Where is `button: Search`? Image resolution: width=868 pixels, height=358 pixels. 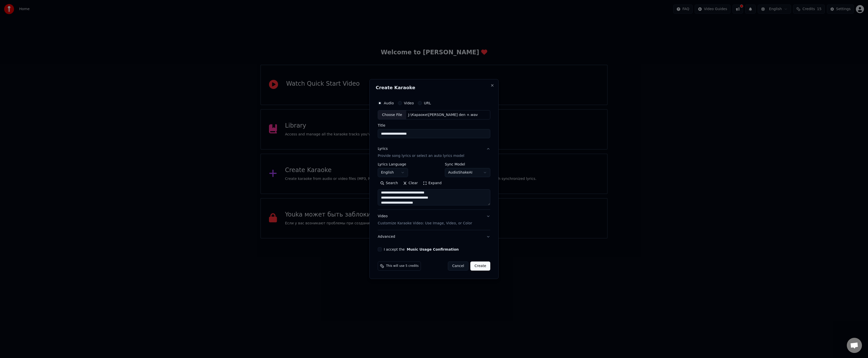 button: Search is located at coordinates (389, 183).